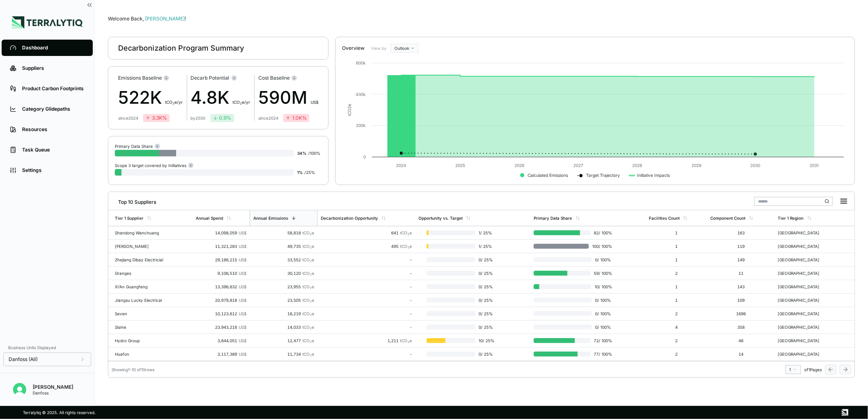  I want to click on div: 14, so click(740, 354).